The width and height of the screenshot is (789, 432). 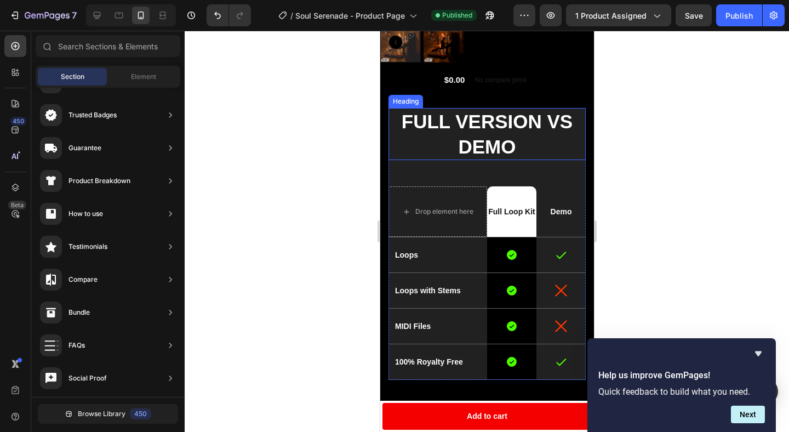 I want to click on p: 100% Royalty Free, so click(x=58, y=331).